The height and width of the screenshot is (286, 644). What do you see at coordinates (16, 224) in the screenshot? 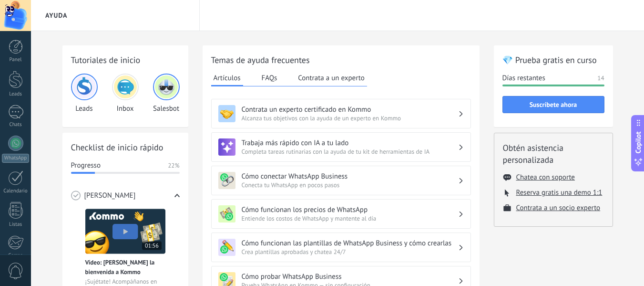
I see `div: Listas` at bounding box center [16, 224].